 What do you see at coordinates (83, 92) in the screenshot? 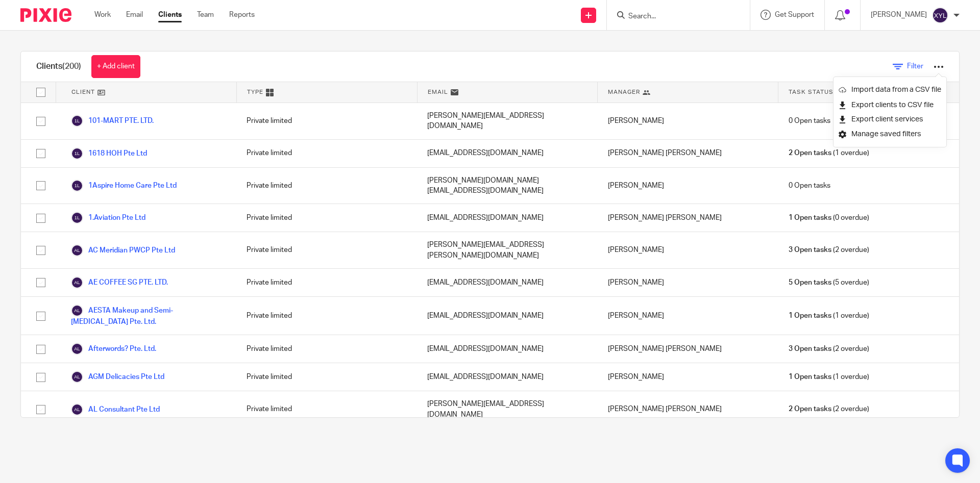
I see `span: Client` at bounding box center [83, 92].